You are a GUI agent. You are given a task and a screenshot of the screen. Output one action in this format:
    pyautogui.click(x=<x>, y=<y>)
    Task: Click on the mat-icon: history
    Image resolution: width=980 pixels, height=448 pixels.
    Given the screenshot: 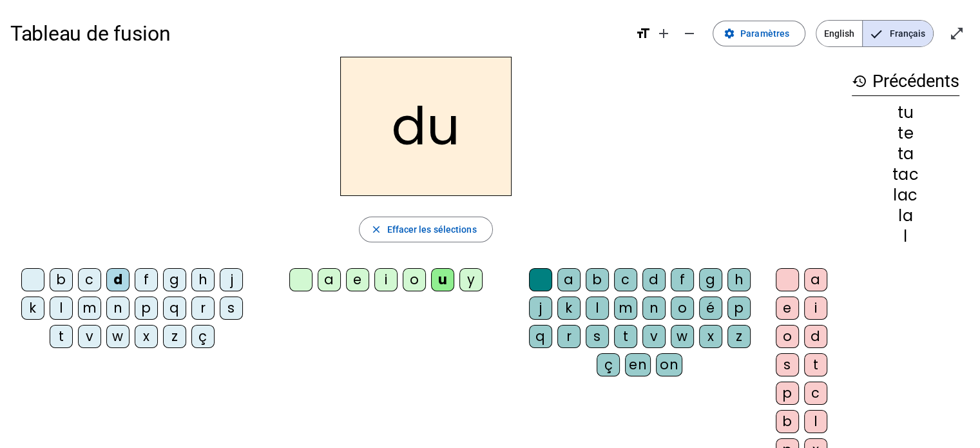 What is the action you would take?
    pyautogui.click(x=859, y=81)
    